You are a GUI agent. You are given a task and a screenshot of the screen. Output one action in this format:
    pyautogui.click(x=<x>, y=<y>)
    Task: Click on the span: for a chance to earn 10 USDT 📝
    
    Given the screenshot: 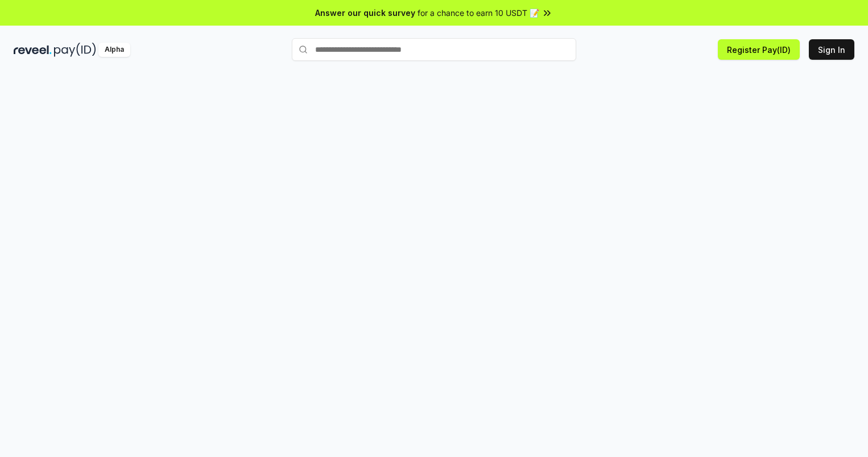 What is the action you would take?
    pyautogui.click(x=478, y=12)
    